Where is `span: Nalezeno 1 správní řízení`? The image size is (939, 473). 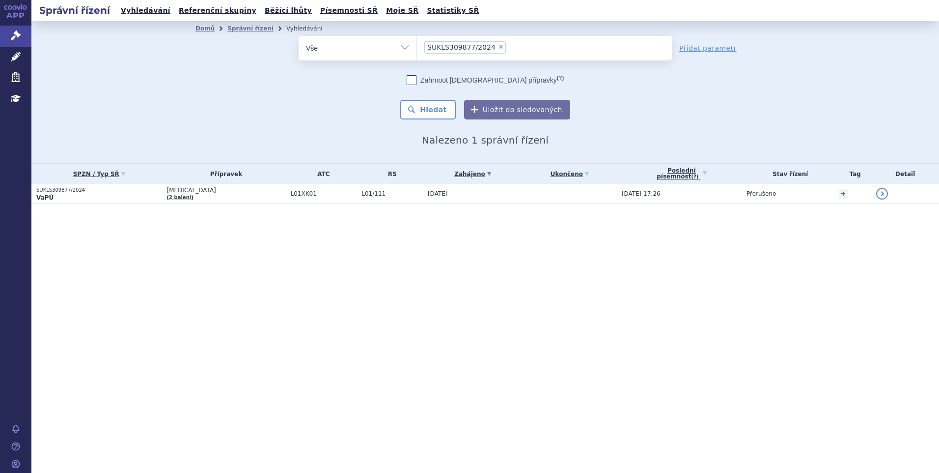
span: Nalezeno 1 správní řízení is located at coordinates (485, 140).